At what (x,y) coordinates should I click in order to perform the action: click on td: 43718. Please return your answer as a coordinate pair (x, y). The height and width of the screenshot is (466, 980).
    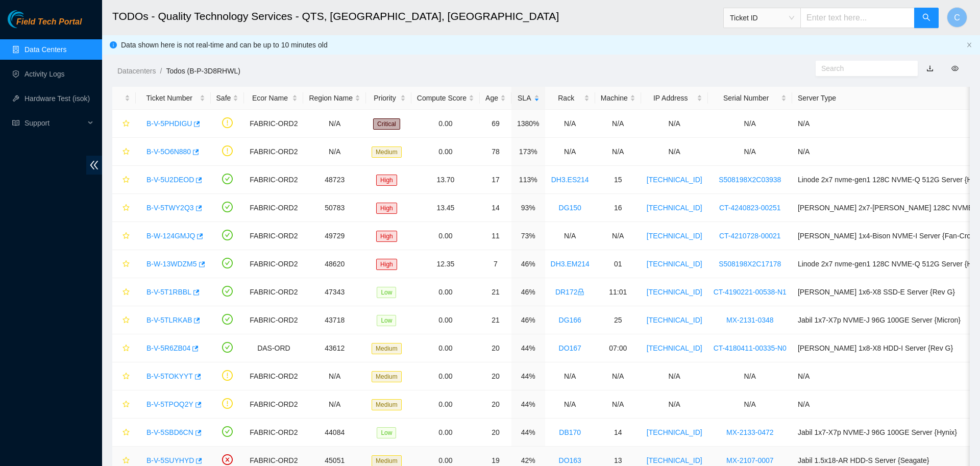
    Looking at the image, I should click on (334, 320).